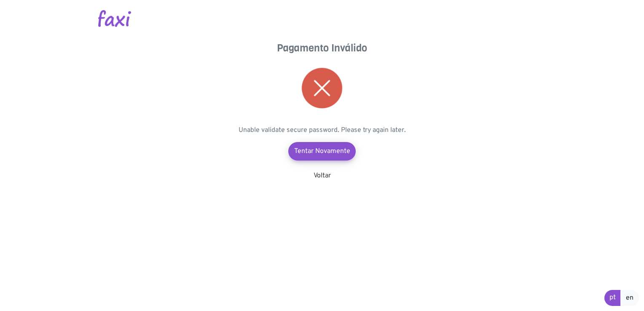 Image resolution: width=644 pixels, height=311 pixels. I want to click on a: pt, so click(613, 298).